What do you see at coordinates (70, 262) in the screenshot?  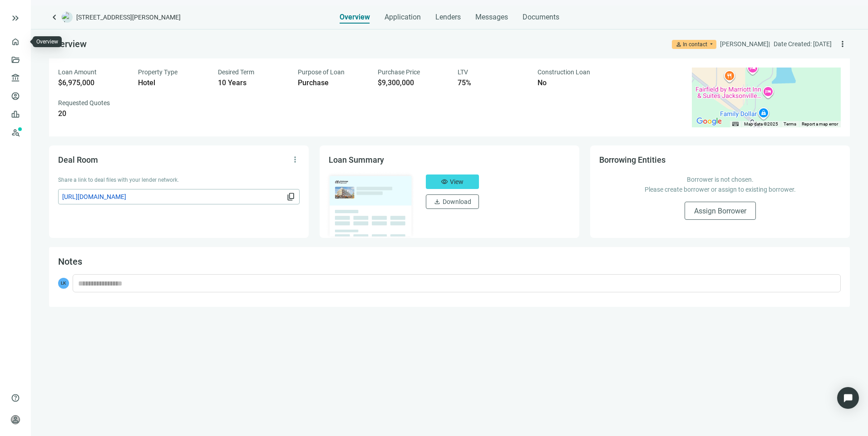 I see `span: Notes` at bounding box center [70, 262].